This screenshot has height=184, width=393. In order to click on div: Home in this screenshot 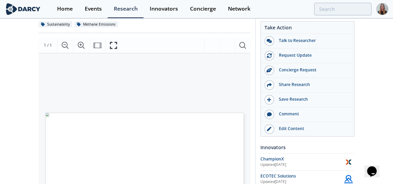, I will do `click(65, 9)`.